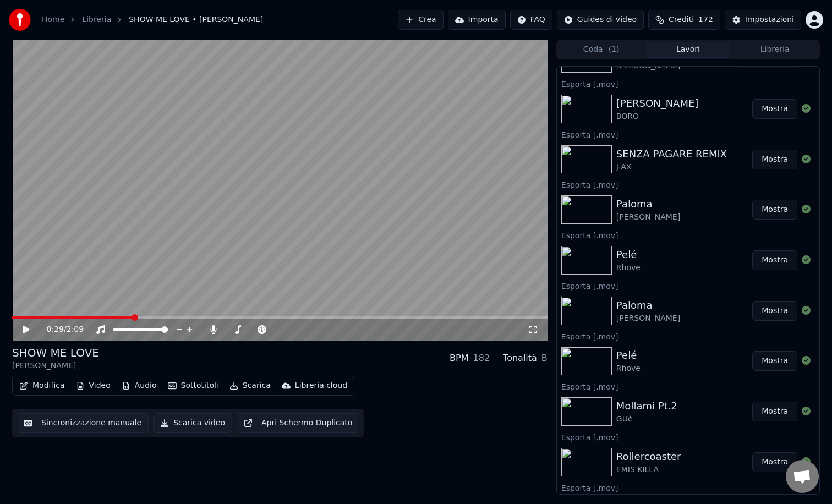  Describe the element at coordinates (775, 49) in the screenshot. I see `button: Libreria` at that location.